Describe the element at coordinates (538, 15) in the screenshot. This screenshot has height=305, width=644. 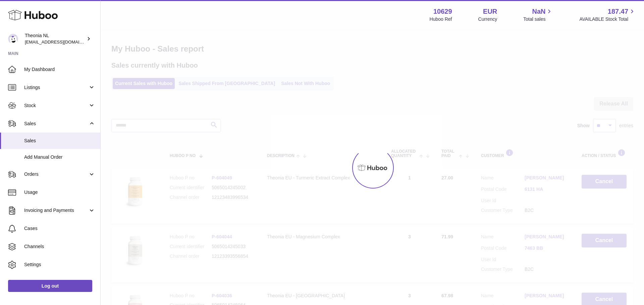
I see `a: NaN Total sales` at that location.